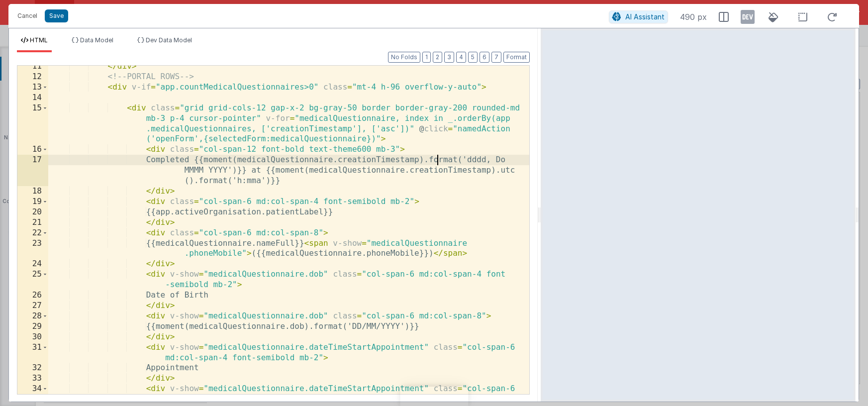 The width and height of the screenshot is (868, 406). I want to click on div: 26, so click(33, 295).